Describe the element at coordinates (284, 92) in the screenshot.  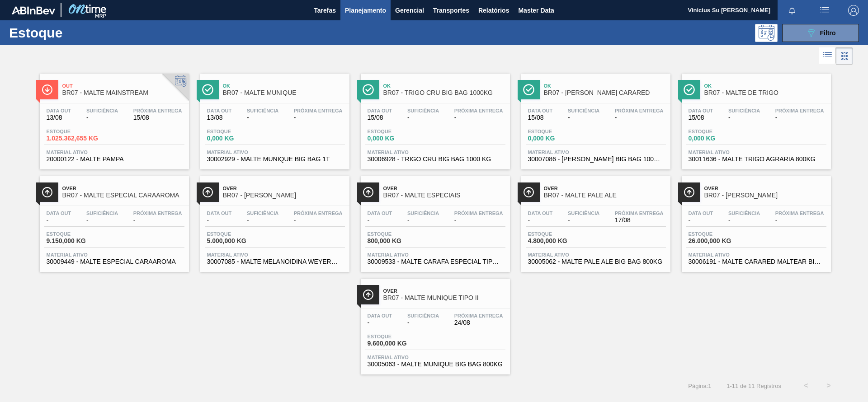
I see `span: BR07 - MALTE MUNIQUE` at that location.